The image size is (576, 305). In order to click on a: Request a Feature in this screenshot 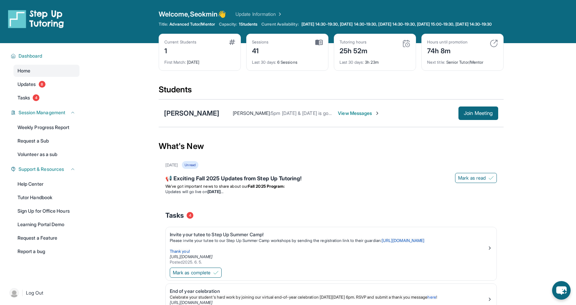, I will do `click(46, 238)`.